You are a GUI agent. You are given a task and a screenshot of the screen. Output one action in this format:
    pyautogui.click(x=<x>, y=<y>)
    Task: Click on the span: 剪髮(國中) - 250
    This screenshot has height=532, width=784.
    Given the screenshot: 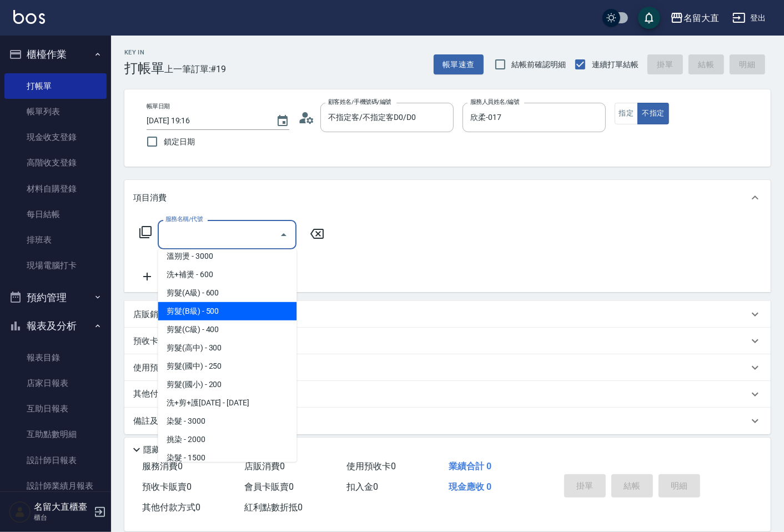 What is the action you would take?
    pyautogui.click(x=227, y=366)
    